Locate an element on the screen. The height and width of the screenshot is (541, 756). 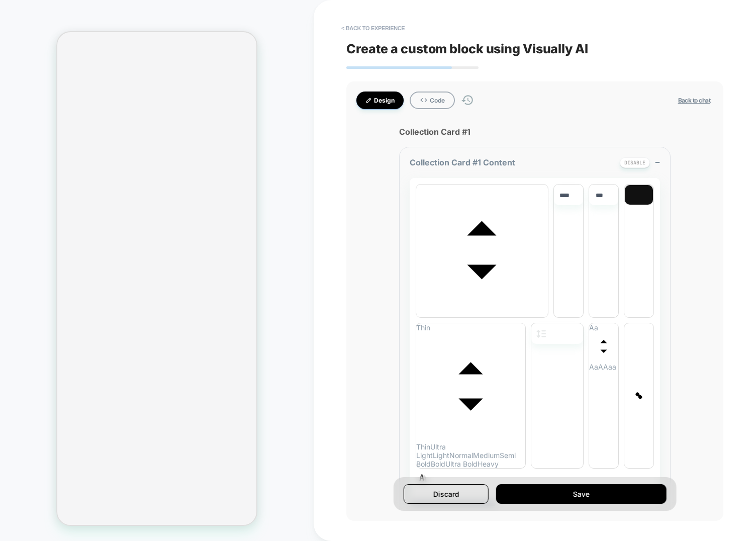
button: Strike is located at coordinates (460, 478).